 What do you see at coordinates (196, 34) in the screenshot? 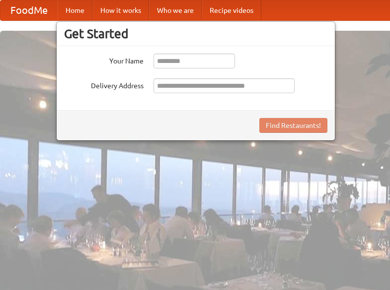
I see `h3: Get Started` at bounding box center [196, 34].